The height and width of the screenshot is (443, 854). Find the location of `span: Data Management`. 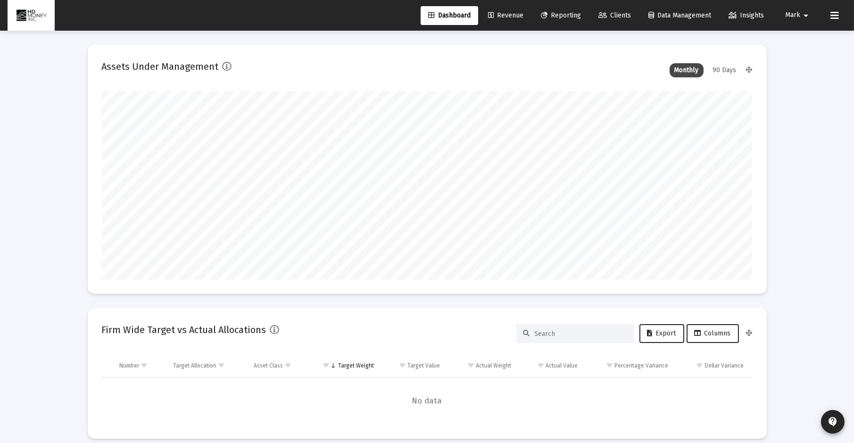

span: Data Management is located at coordinates (679, 15).